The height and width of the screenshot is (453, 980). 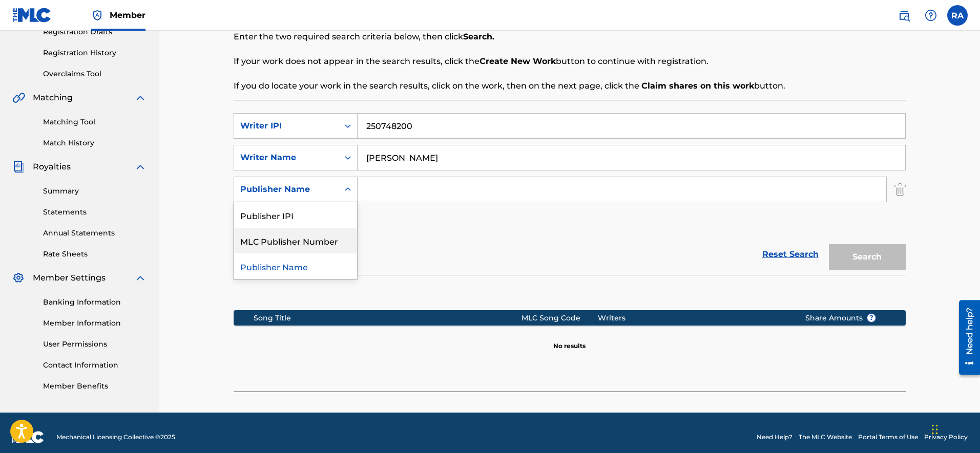 What do you see at coordinates (286, 126) in the screenshot?
I see `div: Writer IPI` at bounding box center [286, 126].